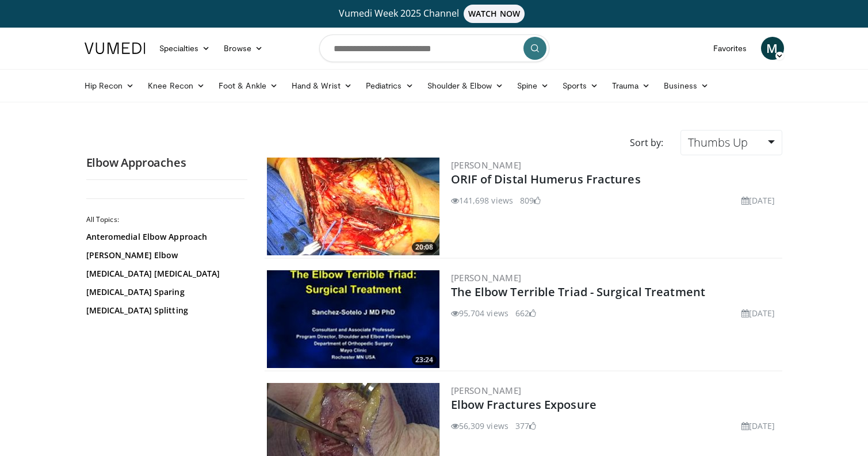  I want to click on a: Shoulder & Elbow, so click(465, 86).